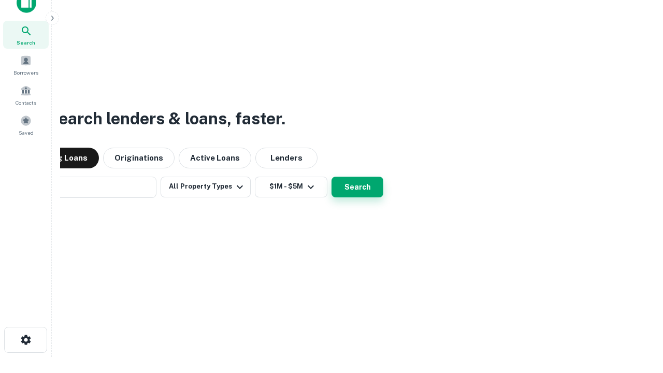 The image size is (663, 373). Describe the element at coordinates (26, 73) in the screenshot. I see `span: Borrowers` at that location.